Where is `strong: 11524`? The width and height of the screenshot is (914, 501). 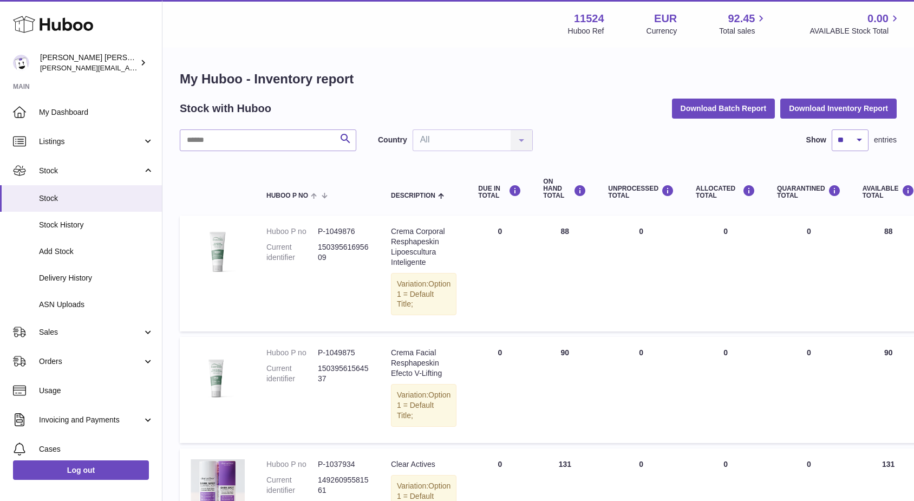
strong: 11524 is located at coordinates (589, 18).